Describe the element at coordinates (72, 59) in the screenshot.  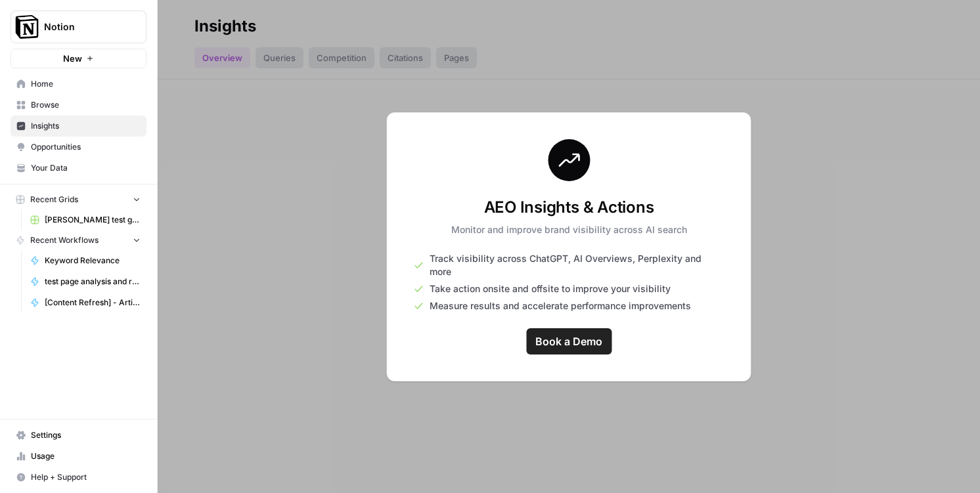
I see `span: New` at that location.